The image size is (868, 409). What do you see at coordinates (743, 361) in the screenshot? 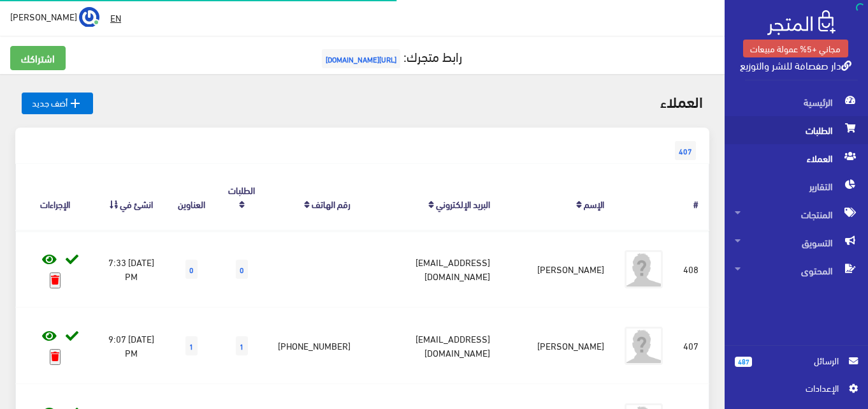
I see `span: 487` at bounding box center [743, 361].